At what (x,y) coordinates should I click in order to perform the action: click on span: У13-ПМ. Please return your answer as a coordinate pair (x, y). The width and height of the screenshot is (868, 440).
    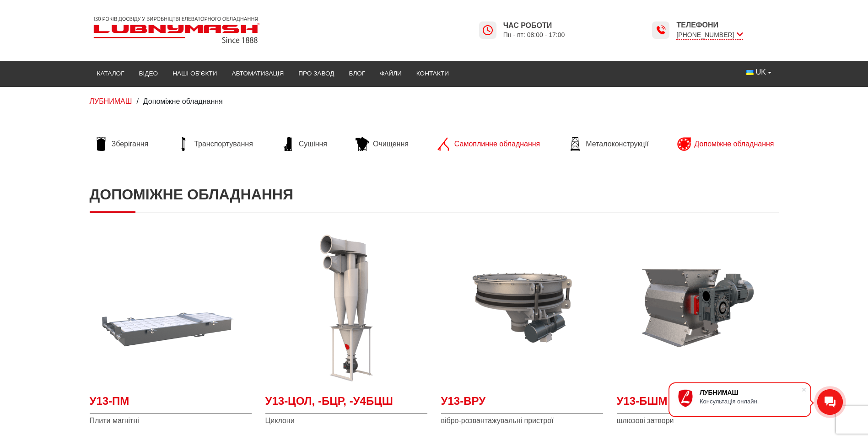
    Looking at the image, I should click on (171, 404).